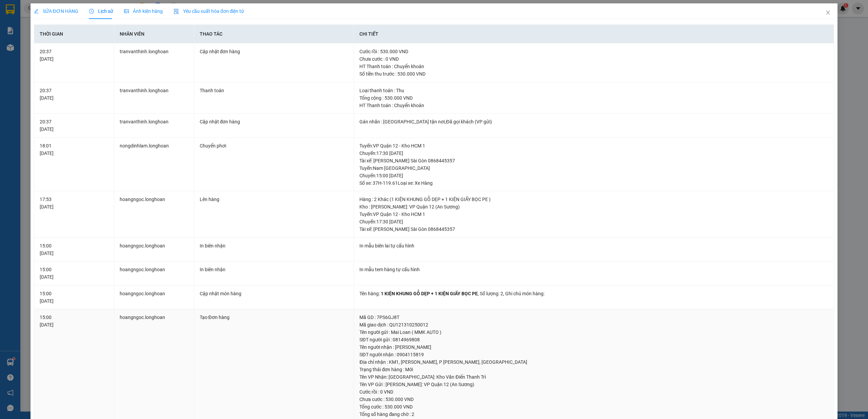  I want to click on div: Trạng thái đơn hàng : Mới, so click(594, 370).